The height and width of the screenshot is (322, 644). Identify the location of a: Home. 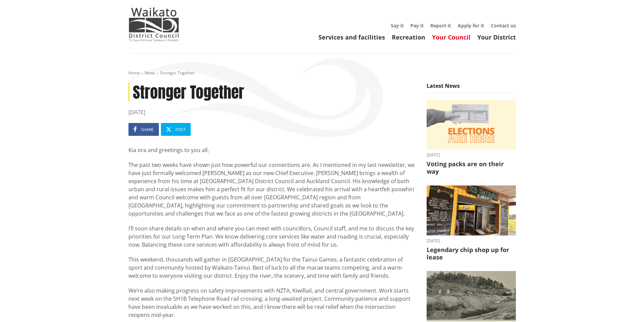
(134, 72).